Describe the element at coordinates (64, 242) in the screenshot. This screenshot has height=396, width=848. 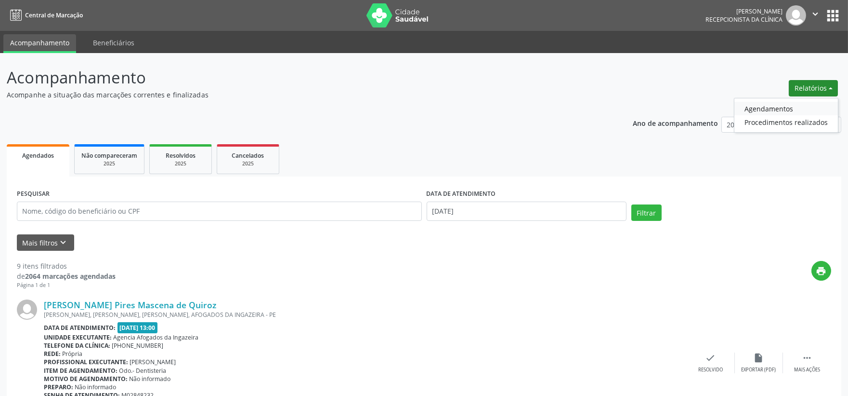
I see `i: keyboard_arrow_down` at that location.